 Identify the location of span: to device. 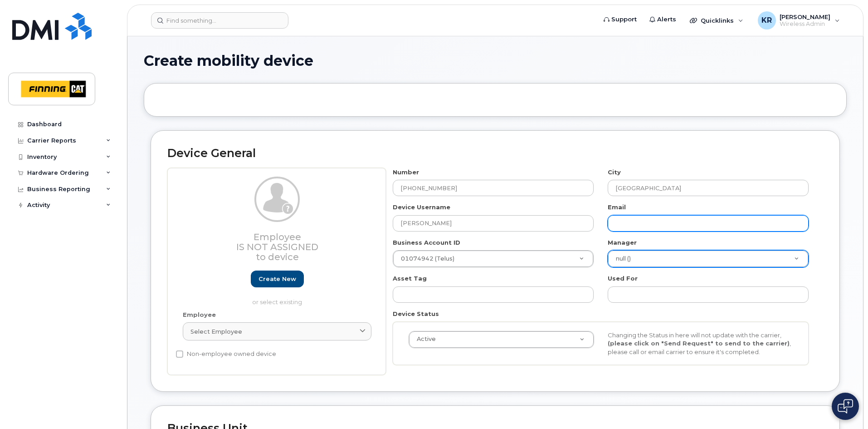
(277, 257).